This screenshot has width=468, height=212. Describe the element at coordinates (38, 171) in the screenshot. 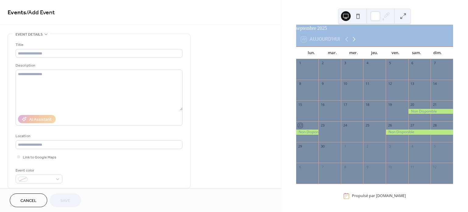

I see `div: Event color` at that location.